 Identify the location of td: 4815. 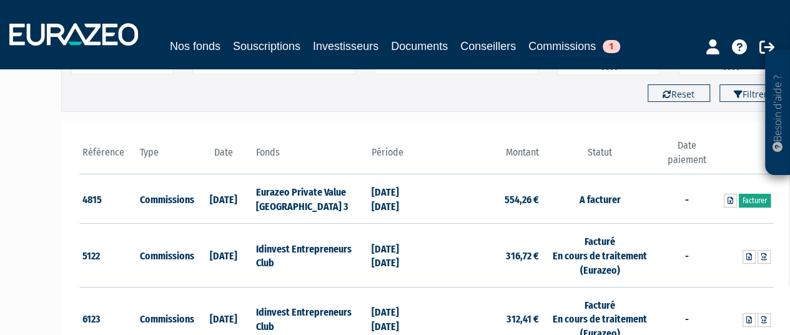
(108, 199).